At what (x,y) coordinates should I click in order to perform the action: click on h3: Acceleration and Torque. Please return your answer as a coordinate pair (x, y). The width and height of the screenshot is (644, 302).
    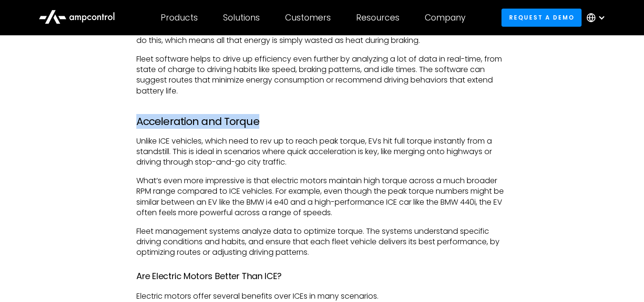
    Looking at the image, I should click on (321, 122).